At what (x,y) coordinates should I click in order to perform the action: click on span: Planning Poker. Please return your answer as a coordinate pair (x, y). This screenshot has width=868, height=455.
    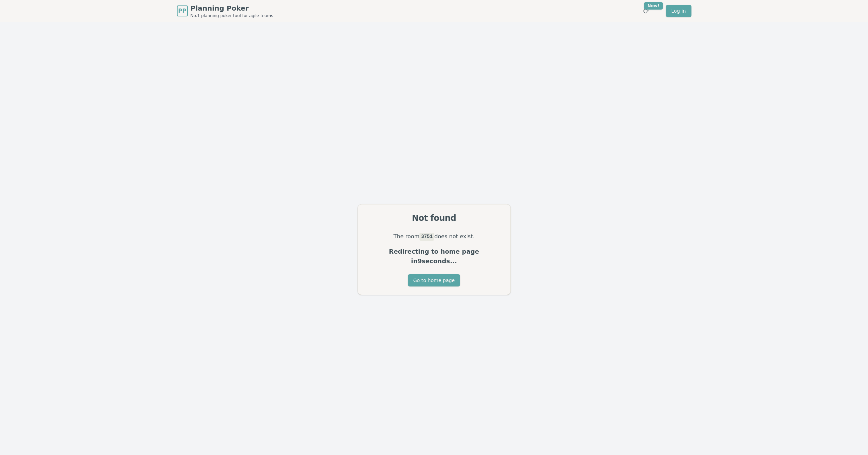
    Looking at the image, I should click on (232, 8).